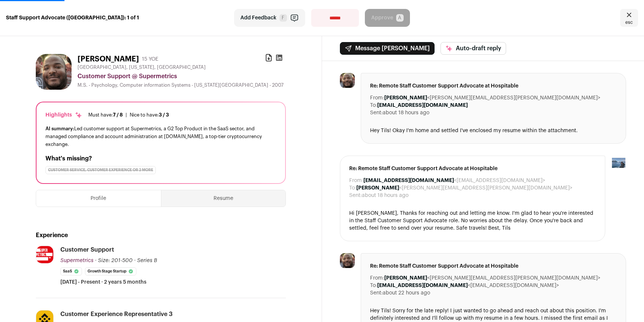 Image resolution: width=644 pixels, height=322 pixels. What do you see at coordinates (64, 115) in the screenshot?
I see `div: Highlights` at bounding box center [64, 115].